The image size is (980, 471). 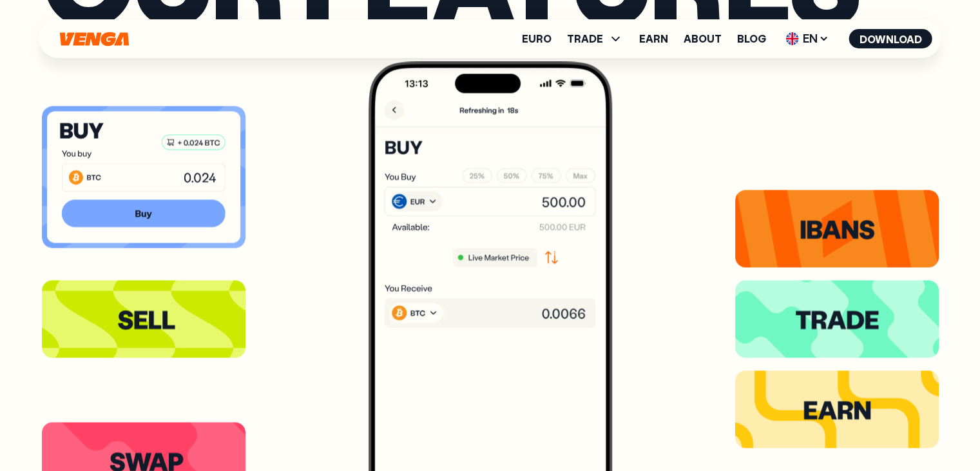 I want to click on a: Euro, so click(x=537, y=39).